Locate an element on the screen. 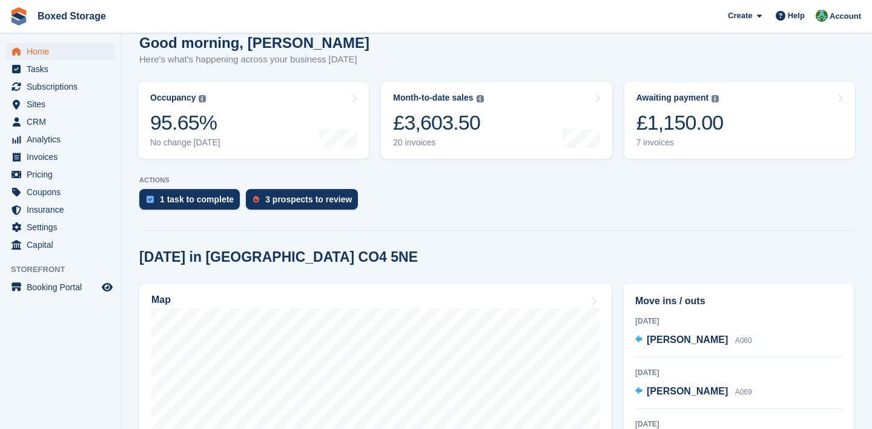 The image size is (872, 429). span: Capital is located at coordinates (63, 245).